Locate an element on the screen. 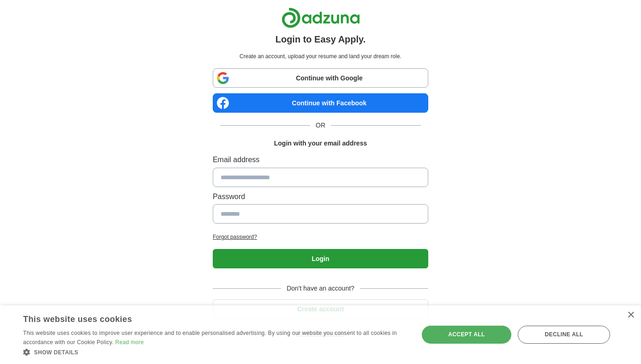 This screenshot has width=641, height=364. div: Decline all is located at coordinates (564, 334).